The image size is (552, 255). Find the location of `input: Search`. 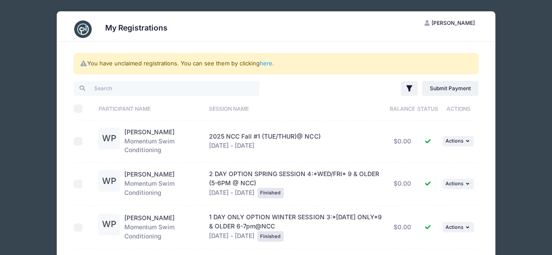

input: Search is located at coordinates (166, 89).